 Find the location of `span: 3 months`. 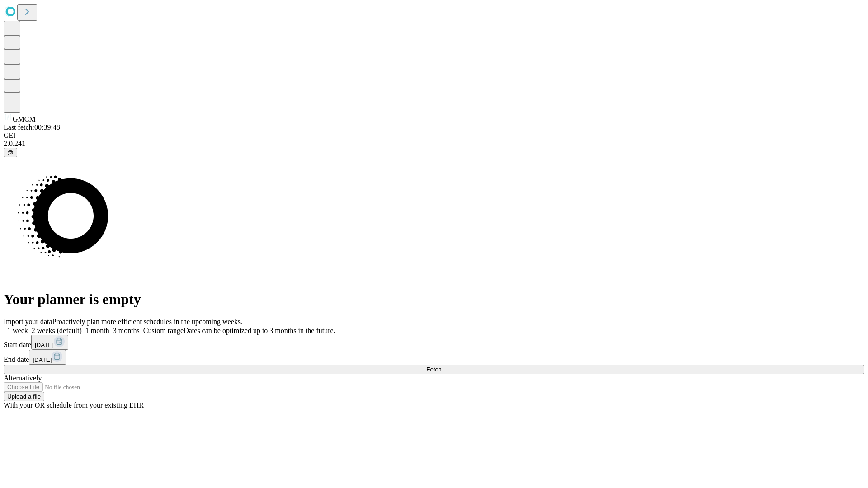

span: 3 months is located at coordinates (126, 331).